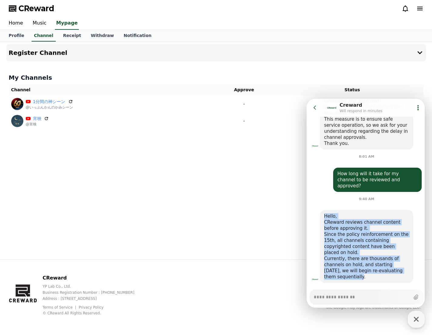 The height and width of the screenshot is (335, 432). What do you see at coordinates (93, 278) in the screenshot?
I see `p: CReward` at bounding box center [93, 278].